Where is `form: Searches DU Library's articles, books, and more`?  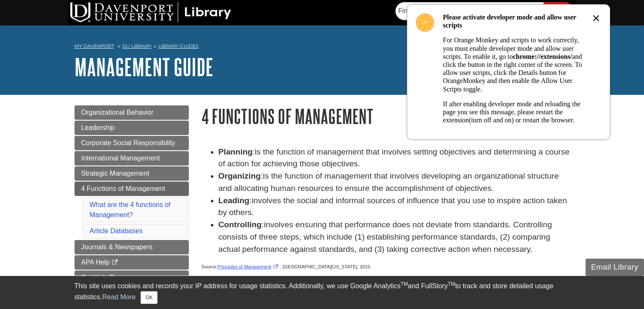
form: Searches DU Library's articles, books, and more is located at coordinates (485, 11).